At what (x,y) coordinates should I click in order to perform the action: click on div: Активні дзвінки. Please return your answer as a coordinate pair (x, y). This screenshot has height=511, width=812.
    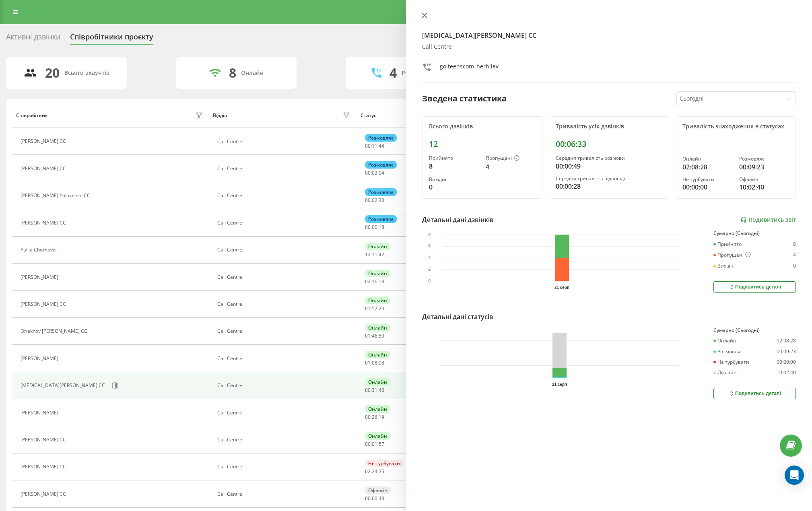
    Looking at the image, I should click on (33, 39).